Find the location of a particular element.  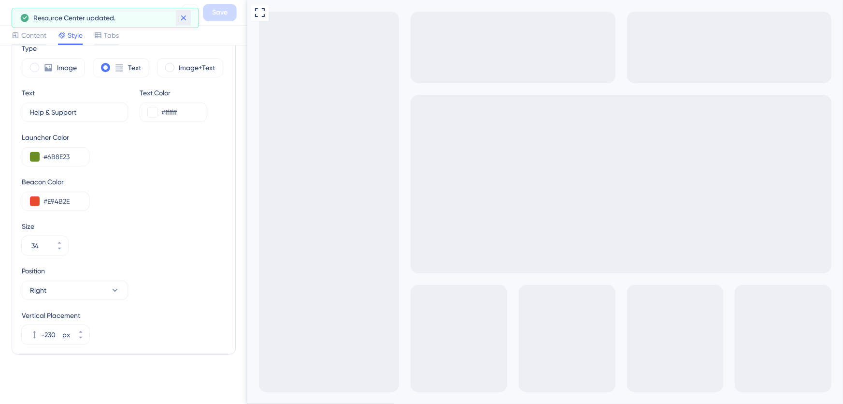

span: Tabs is located at coordinates (111, 35).